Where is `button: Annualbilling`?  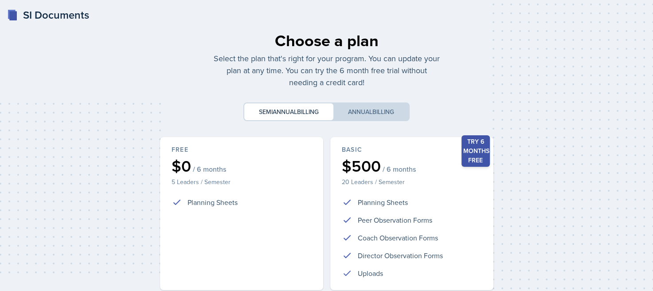 button: Annualbilling is located at coordinates (371, 112).